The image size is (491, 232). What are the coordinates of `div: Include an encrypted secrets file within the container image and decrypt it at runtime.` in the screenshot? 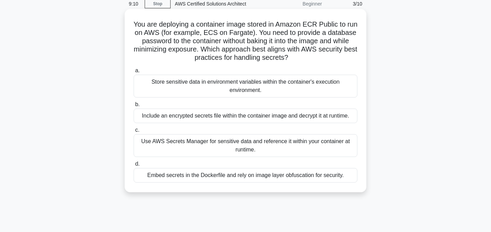 It's located at (246, 116).